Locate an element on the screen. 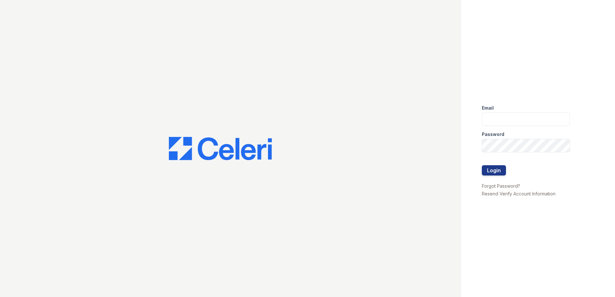 This screenshot has height=297, width=615. label: Password is located at coordinates (493, 134).